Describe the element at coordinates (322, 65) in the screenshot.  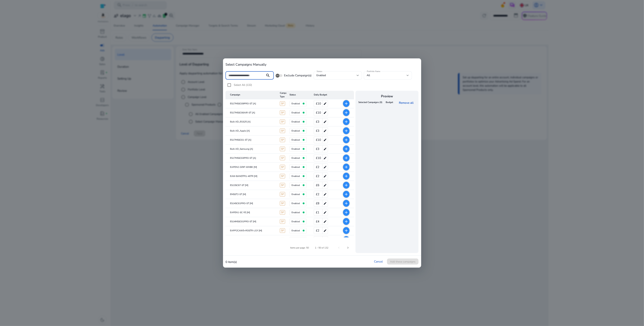
I see `h4: Select Campaigns Manually` at that location.